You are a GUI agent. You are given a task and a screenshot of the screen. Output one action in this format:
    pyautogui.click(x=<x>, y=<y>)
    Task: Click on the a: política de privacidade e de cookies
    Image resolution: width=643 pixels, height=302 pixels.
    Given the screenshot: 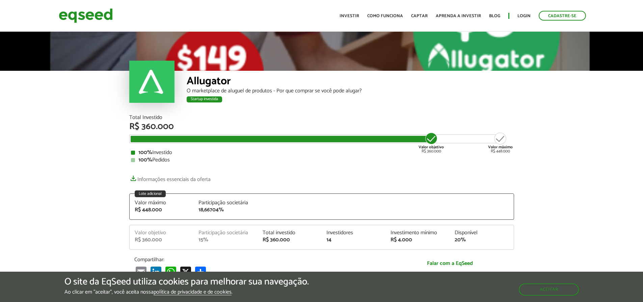 What is the action you would take?
    pyautogui.click(x=192, y=293)
    